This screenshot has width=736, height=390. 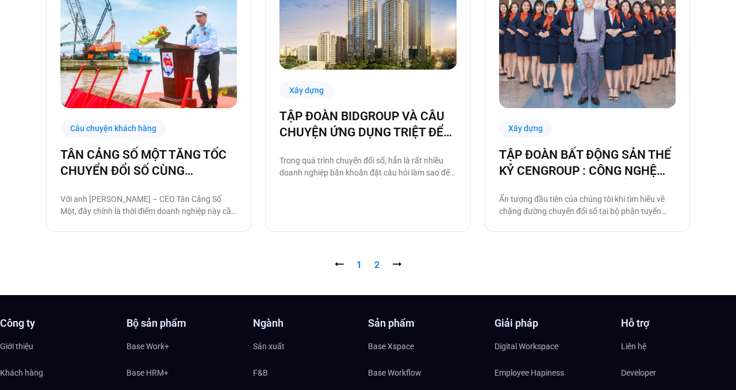 What do you see at coordinates (113, 128) in the screenshot?
I see `div: Câu chuyện khách hàng` at bounding box center [113, 128].